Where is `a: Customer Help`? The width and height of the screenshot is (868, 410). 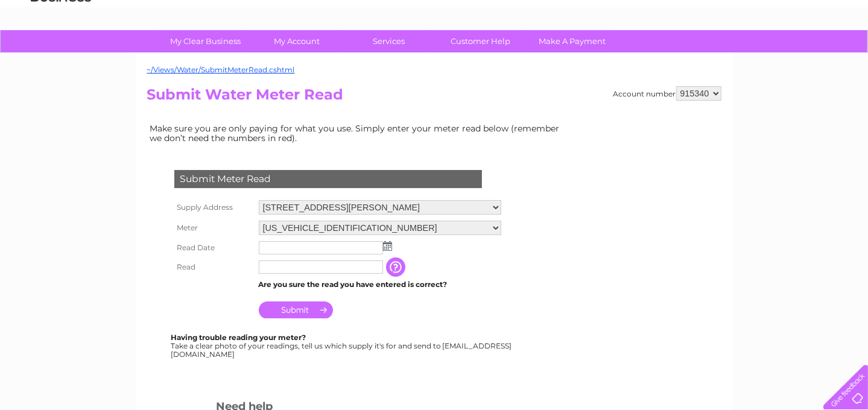
a: Customer Help is located at coordinates (480, 41).